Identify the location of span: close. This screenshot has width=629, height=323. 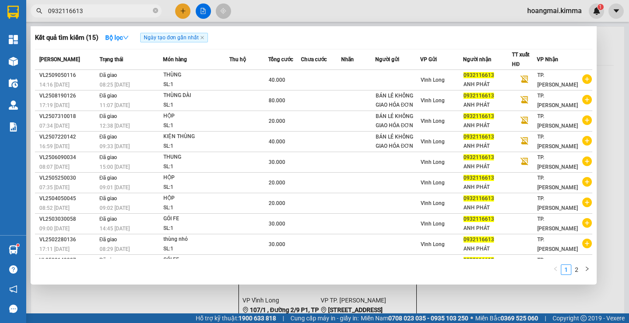
(202, 38).